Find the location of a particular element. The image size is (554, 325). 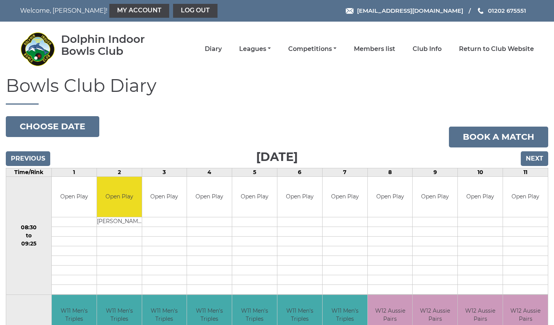

button: Choose date is located at coordinates (53, 127).